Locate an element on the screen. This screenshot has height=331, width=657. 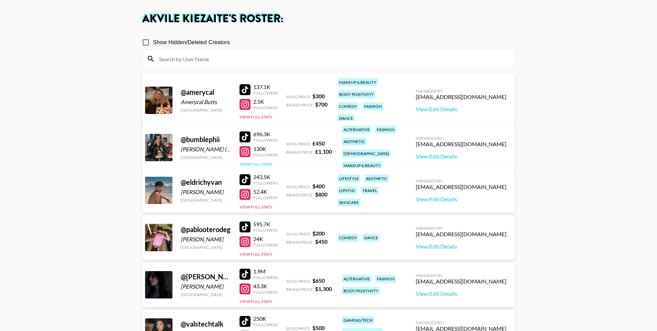
div: travel is located at coordinates (369, 190).